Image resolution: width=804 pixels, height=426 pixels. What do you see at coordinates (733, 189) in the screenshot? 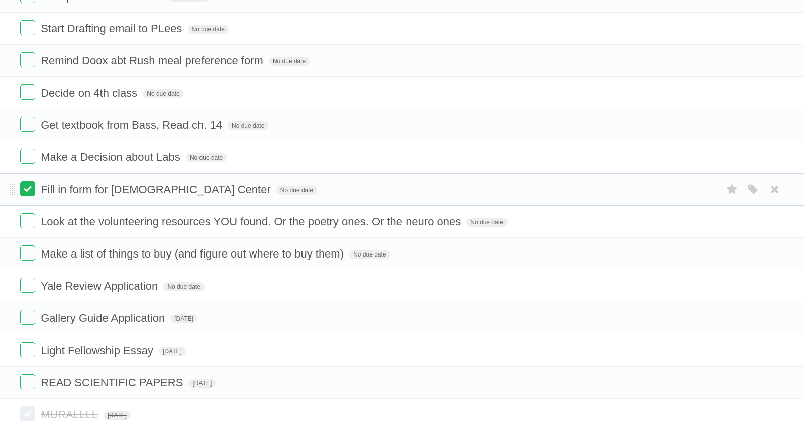
I see `label: Star task` at bounding box center [733, 189].